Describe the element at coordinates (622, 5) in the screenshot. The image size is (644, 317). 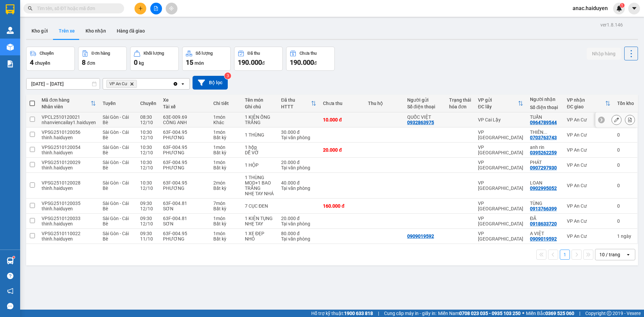
I see `sup: 1` at that location.